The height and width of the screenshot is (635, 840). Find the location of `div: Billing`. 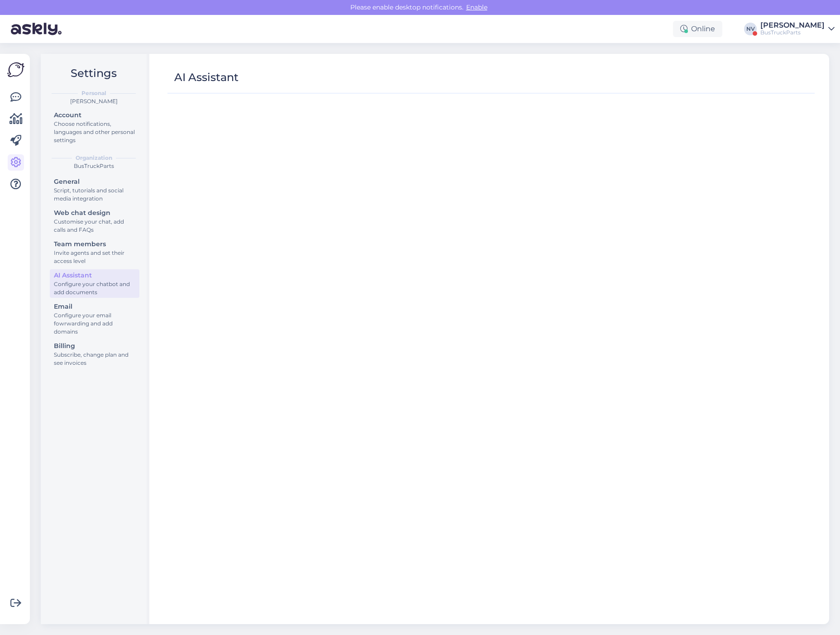

div: Billing is located at coordinates (94, 346).